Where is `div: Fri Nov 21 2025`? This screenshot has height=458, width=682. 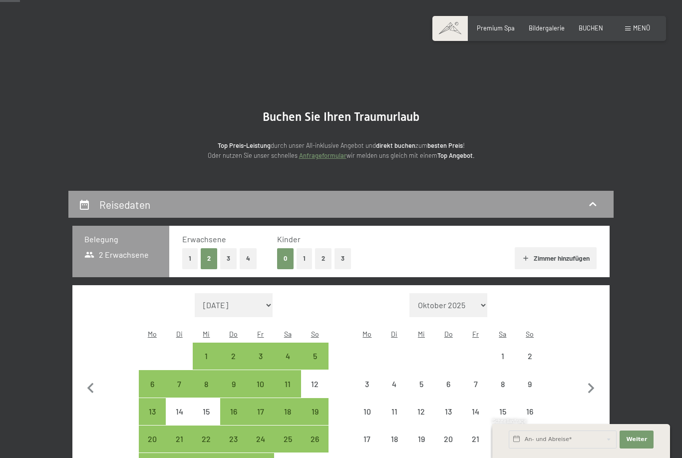 div: Fri Nov 21 2025 is located at coordinates (475, 439).